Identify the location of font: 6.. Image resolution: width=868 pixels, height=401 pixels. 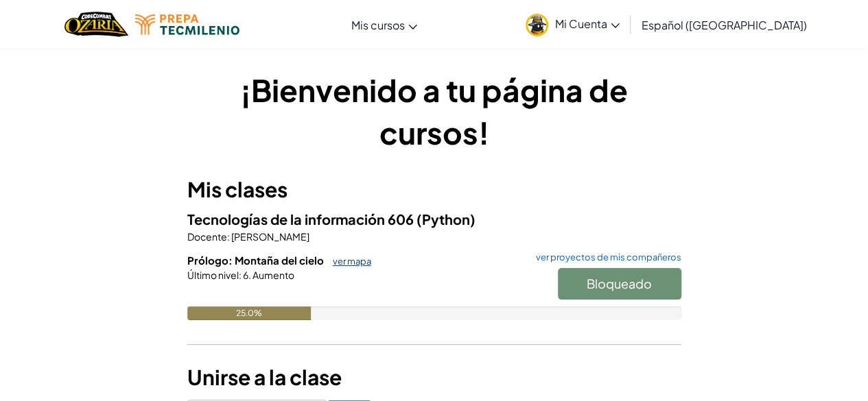
(247, 275).